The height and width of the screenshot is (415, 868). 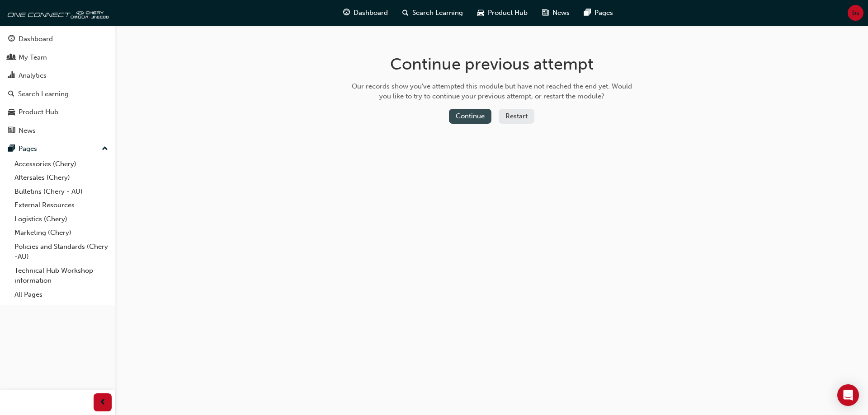 What do you see at coordinates (27, 149) in the screenshot?
I see `div: Pages` at bounding box center [27, 149].